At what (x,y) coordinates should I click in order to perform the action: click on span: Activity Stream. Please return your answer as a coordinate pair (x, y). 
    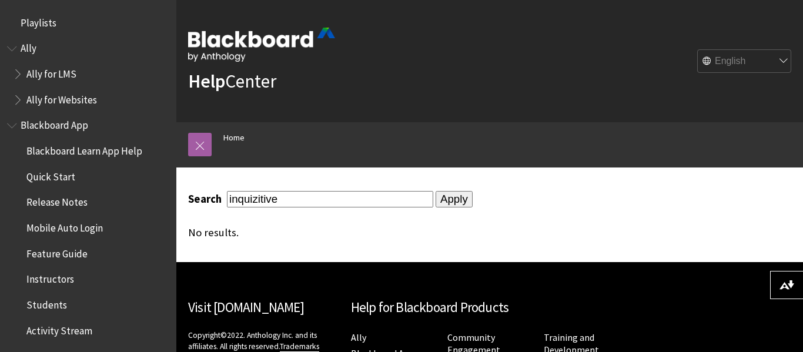
    Looking at the image, I should click on (59, 329).